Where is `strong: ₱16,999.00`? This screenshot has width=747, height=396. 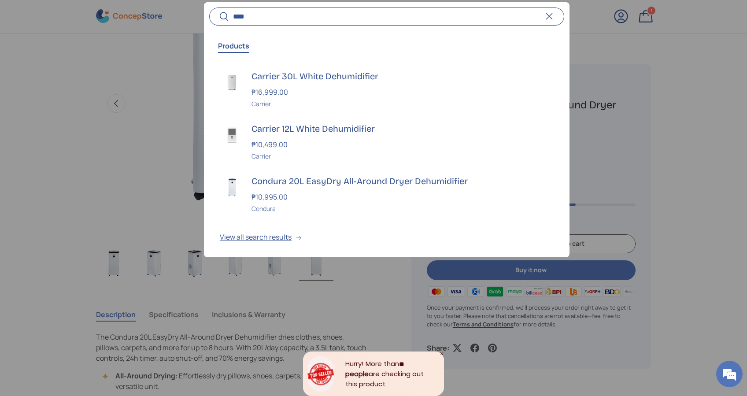
strong: ₱16,999.00 is located at coordinates (271, 92).